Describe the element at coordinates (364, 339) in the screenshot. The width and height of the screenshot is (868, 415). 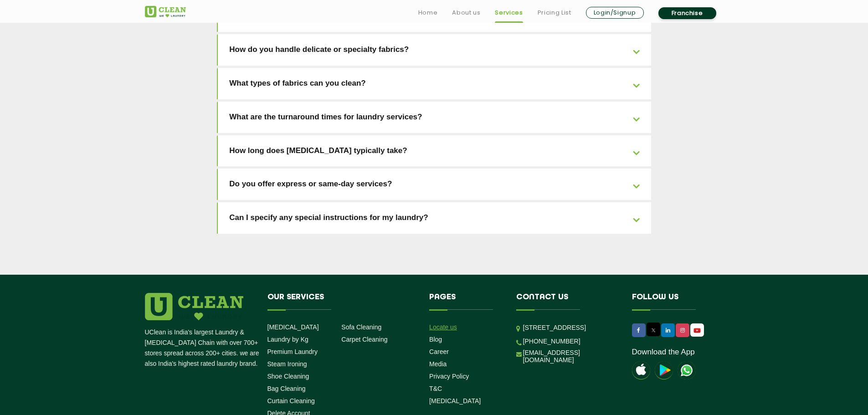
I see `a: Carpet Cleaning` at that location.